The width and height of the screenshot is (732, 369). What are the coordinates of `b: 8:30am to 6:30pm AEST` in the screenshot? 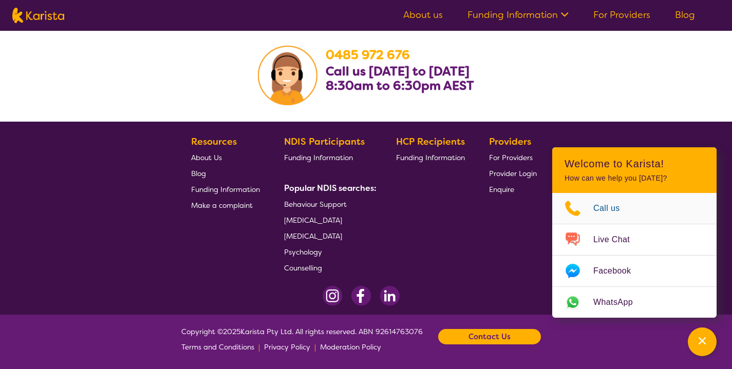 It's located at (400, 86).